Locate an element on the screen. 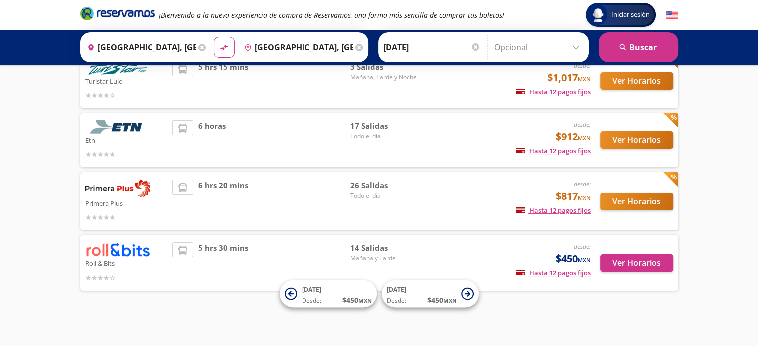  p: Turistar Lujo is located at coordinates (127, 81).